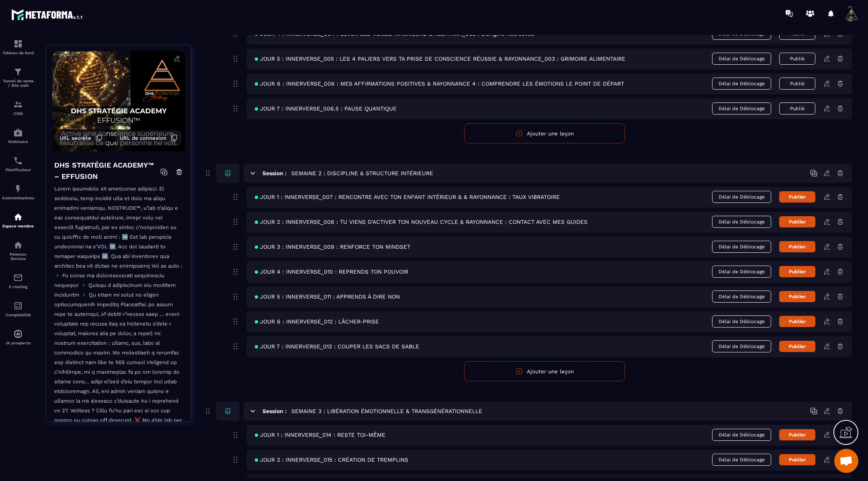  I want to click on h5: SEMAINE 3 : LIBÉRATION ÉMOTIONNELLE & TRANSGÉNÉRATIONNELLE, so click(387, 411).